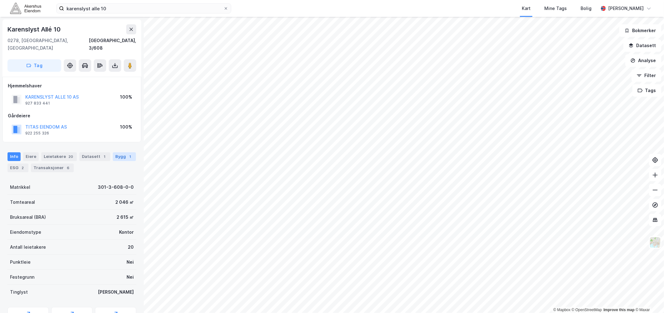 The image size is (664, 313). What do you see at coordinates (26, 8) in the screenshot?
I see `img: akershus-eiendom-logo.9091f326c980b4bce74ccdd9f866810c.svg` at bounding box center [26, 8].